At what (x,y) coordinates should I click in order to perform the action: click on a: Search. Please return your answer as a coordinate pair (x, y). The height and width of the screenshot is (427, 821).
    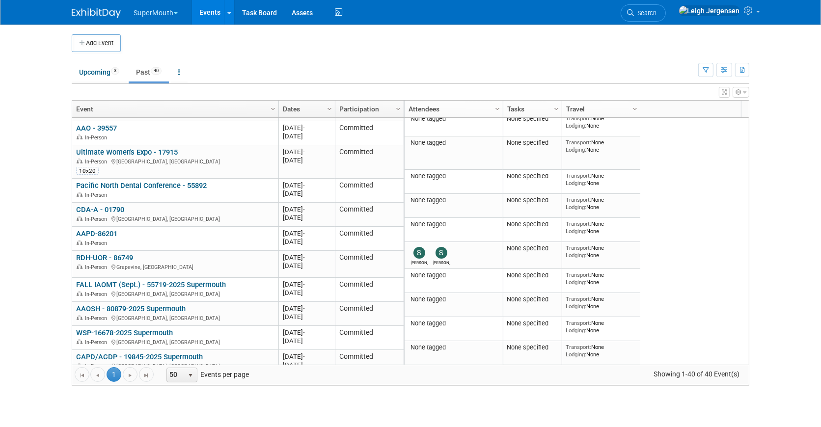
    Looking at the image, I should click on (644, 13).